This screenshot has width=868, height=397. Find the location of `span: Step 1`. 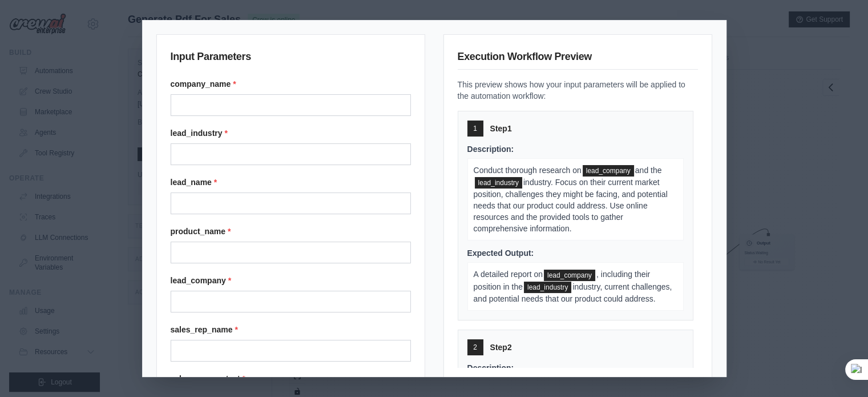

span: Step 1 is located at coordinates (501, 128).